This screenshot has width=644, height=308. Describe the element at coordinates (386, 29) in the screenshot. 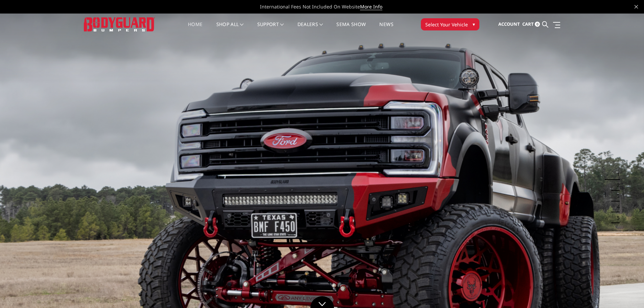

I see `a: News` at that location.